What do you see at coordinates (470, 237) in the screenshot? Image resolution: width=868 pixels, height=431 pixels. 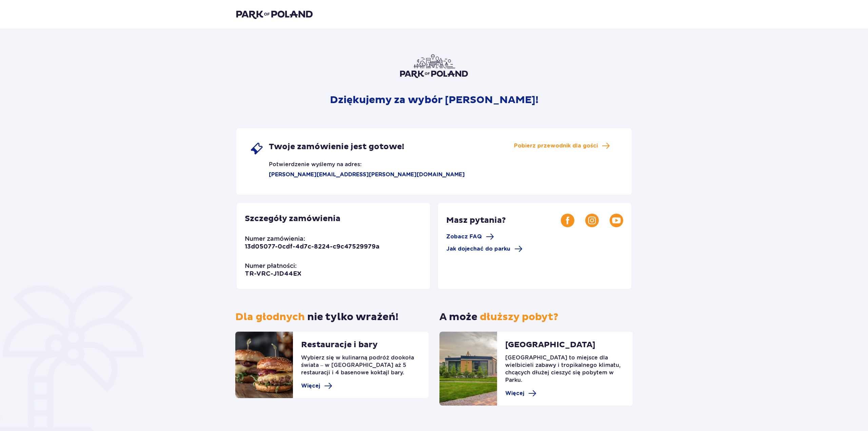 I see `a: Zobacz FAQ` at bounding box center [470, 237].